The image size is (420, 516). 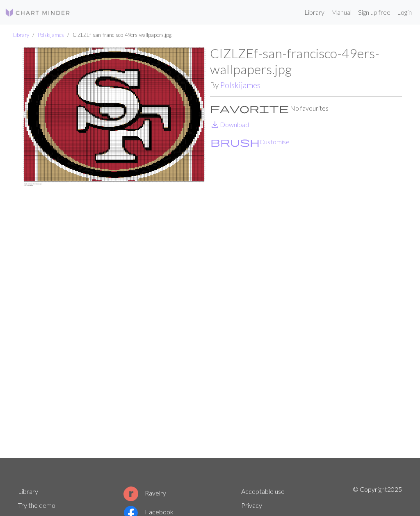 I want to click on span: save_alt, so click(x=215, y=125).